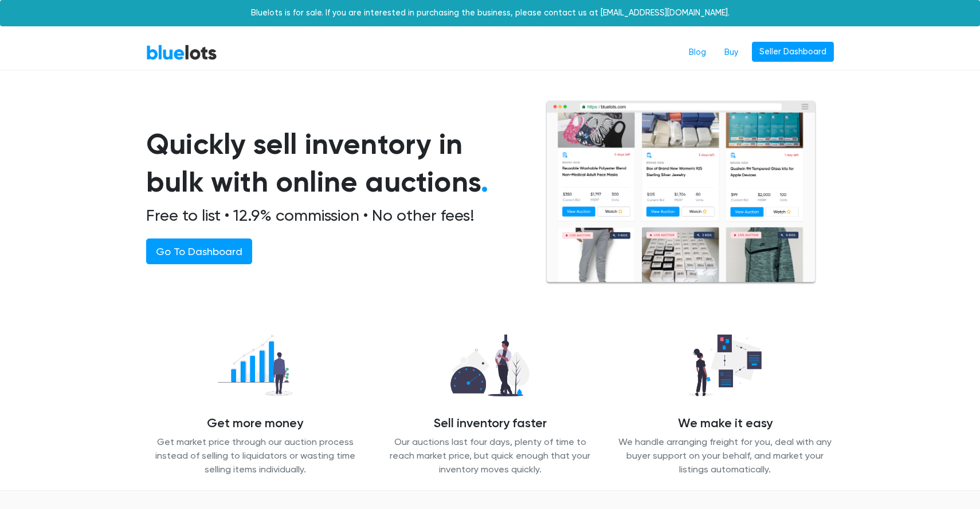 This screenshot has width=980, height=509. I want to click on a: Seller Dashboard, so click(793, 52).